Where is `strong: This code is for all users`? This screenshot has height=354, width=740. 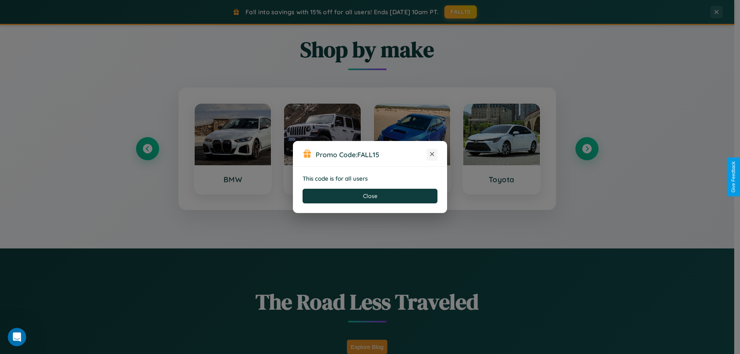
strong: This code is for all users is located at coordinates (335, 178).